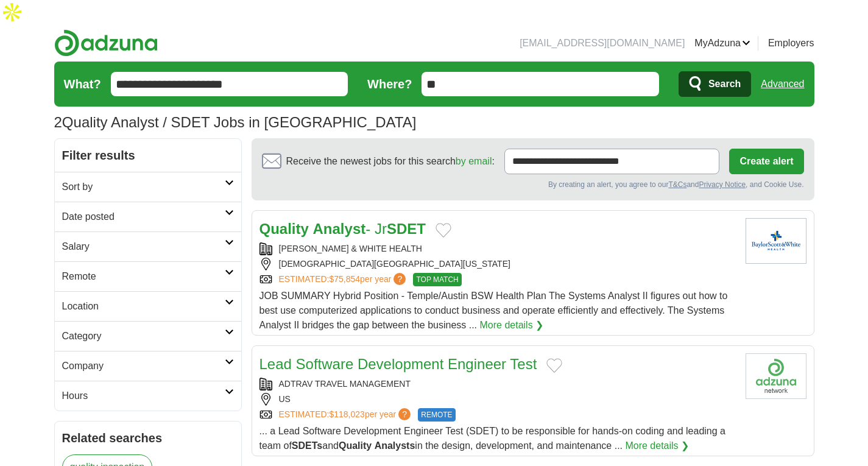  I want to click on span: $75,854, so click(344, 279).